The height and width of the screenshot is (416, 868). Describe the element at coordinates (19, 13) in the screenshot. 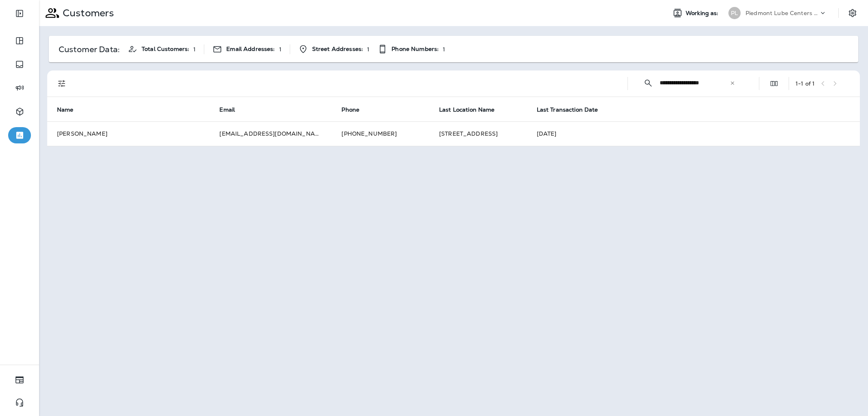

I see `button: Expand Sidebar` at that location.